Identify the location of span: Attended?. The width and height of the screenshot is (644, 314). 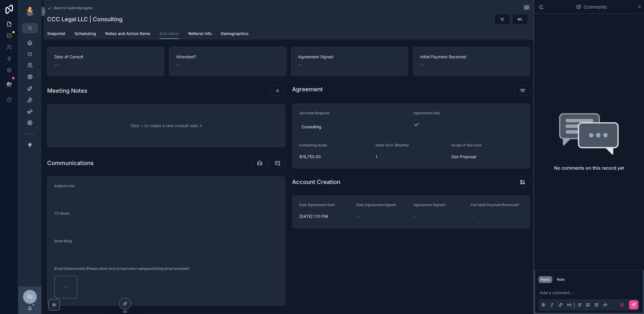
(227, 57).